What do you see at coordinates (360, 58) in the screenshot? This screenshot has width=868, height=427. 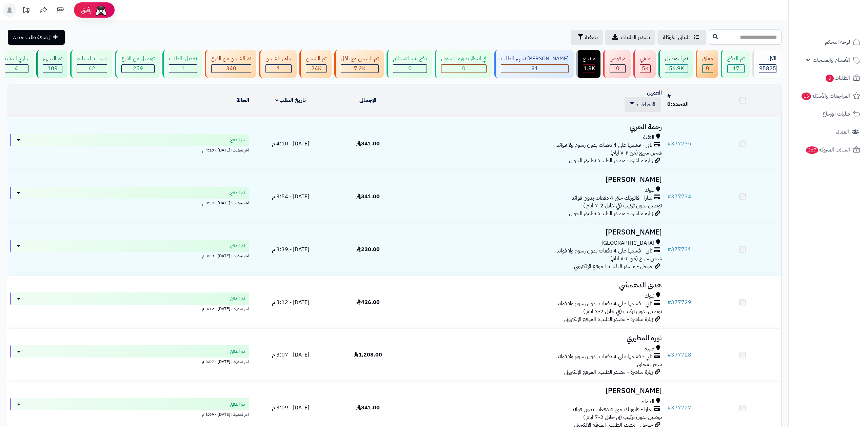 I see `div: تم الشحن مع ناقل` at bounding box center [360, 58].